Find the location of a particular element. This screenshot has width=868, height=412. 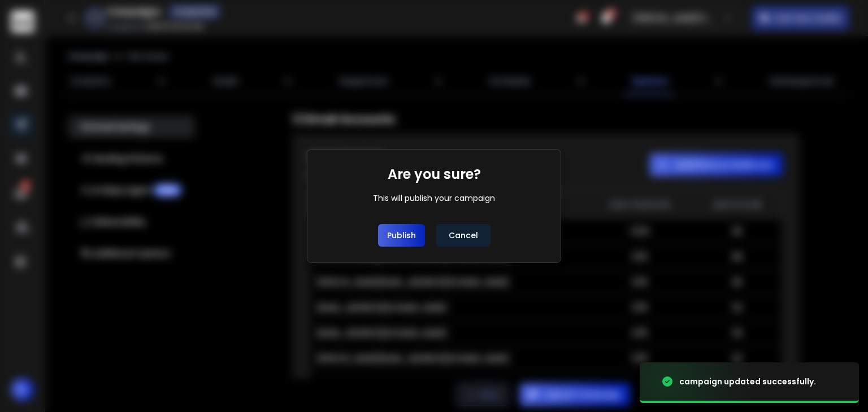

div: This will publish your campaign is located at coordinates (434, 198).